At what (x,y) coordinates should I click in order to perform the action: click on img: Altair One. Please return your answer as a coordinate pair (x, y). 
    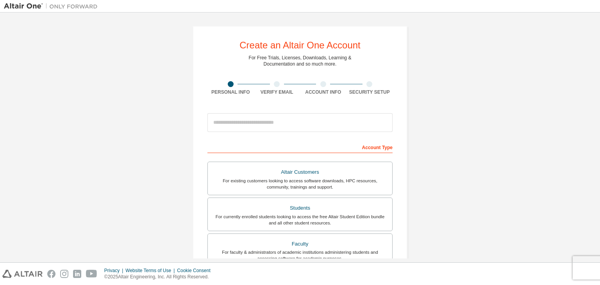
    Looking at the image, I should click on (53, 6).